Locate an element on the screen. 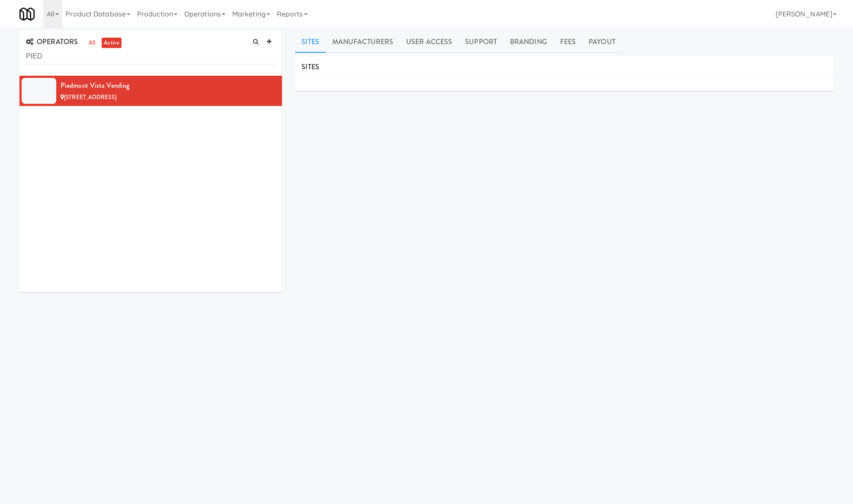 This screenshot has width=853, height=504. a: User Access is located at coordinates (429, 42).